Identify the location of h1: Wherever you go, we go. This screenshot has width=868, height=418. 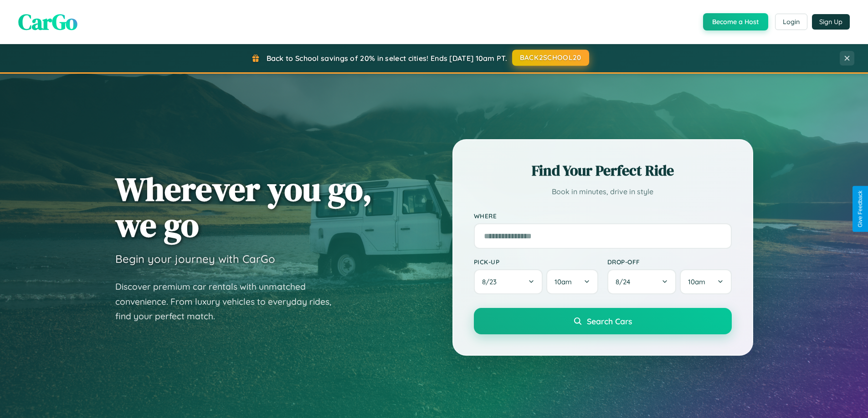
(243, 207).